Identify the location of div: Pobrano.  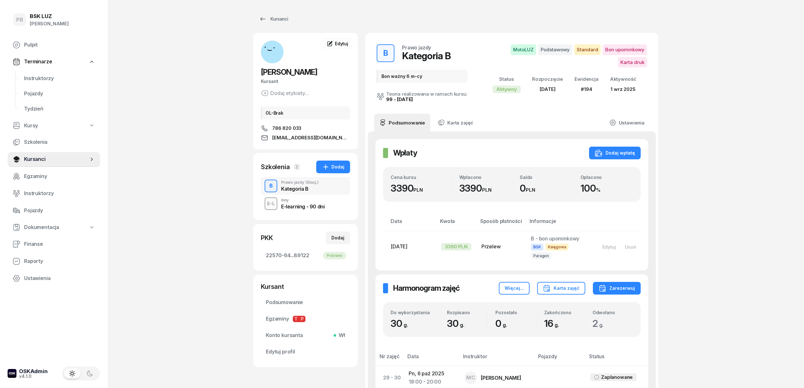
(335, 256).